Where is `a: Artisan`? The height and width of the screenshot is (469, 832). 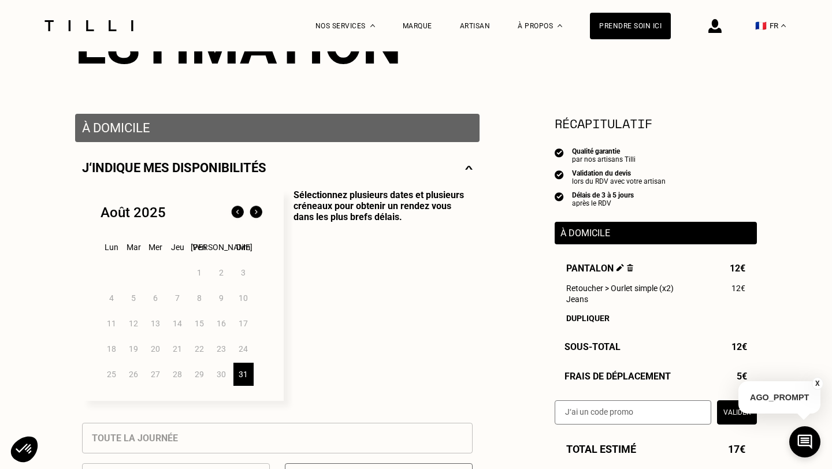
a: Artisan is located at coordinates (475, 26).